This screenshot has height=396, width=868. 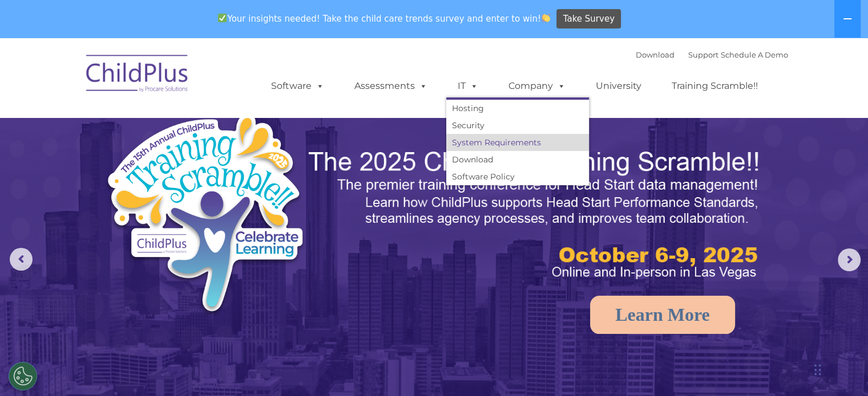 What do you see at coordinates (537, 86) in the screenshot?
I see `a: Company` at bounding box center [537, 86].